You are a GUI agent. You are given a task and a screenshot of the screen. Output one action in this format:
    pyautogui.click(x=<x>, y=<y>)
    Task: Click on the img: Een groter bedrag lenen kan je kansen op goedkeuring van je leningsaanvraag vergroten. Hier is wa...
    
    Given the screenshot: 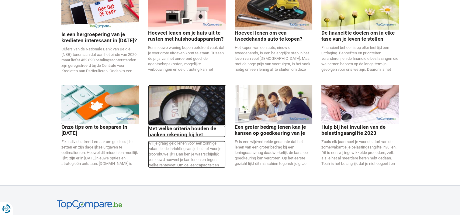 What is the action you would take?
    pyautogui.click(x=273, y=105)
    